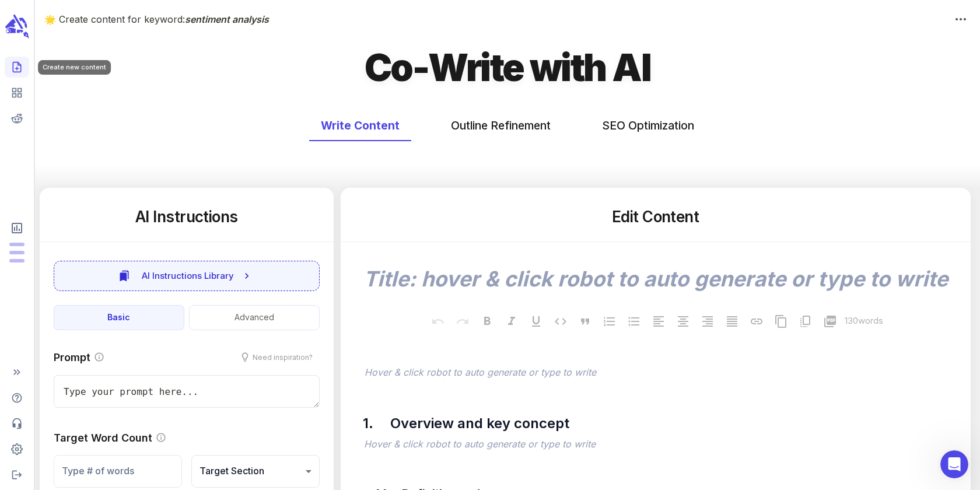  Describe the element at coordinates (498, 19) in the screenshot. I see `p: 🌟 Create content for keyword:` at that location.